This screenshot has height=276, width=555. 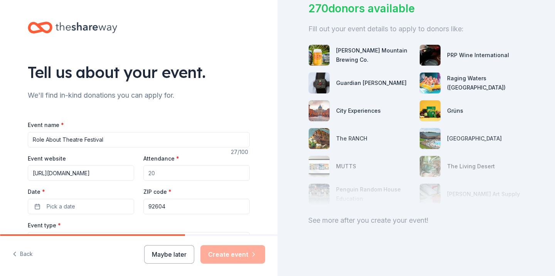 I want to click on img: photo for Raging Waters (Los Angeles), so click(x=430, y=83).